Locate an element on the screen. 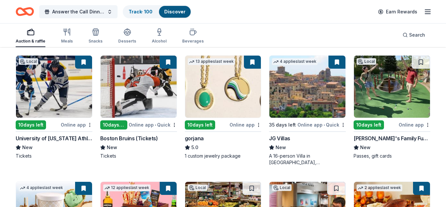 This screenshot has width=446, height=207. div: Beverages is located at coordinates (193, 41).